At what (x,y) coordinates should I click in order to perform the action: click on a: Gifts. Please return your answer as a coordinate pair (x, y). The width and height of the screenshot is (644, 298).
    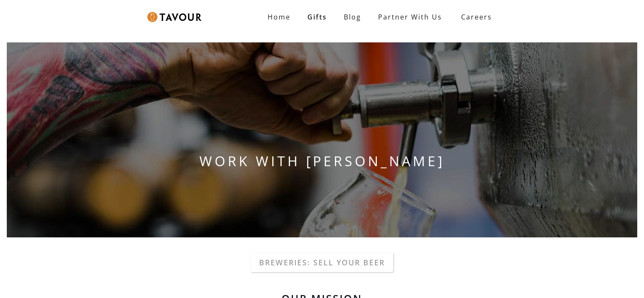
    Looking at the image, I should click on (317, 17).